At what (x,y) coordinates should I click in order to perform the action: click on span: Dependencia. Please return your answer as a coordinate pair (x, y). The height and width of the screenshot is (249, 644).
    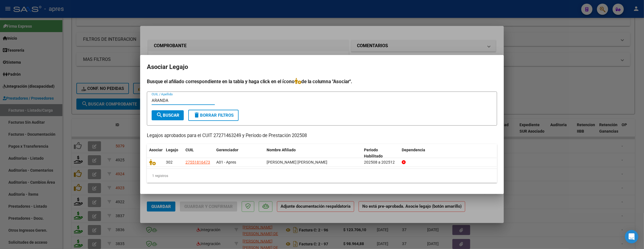
    Looking at the image, I should click on (413, 150).